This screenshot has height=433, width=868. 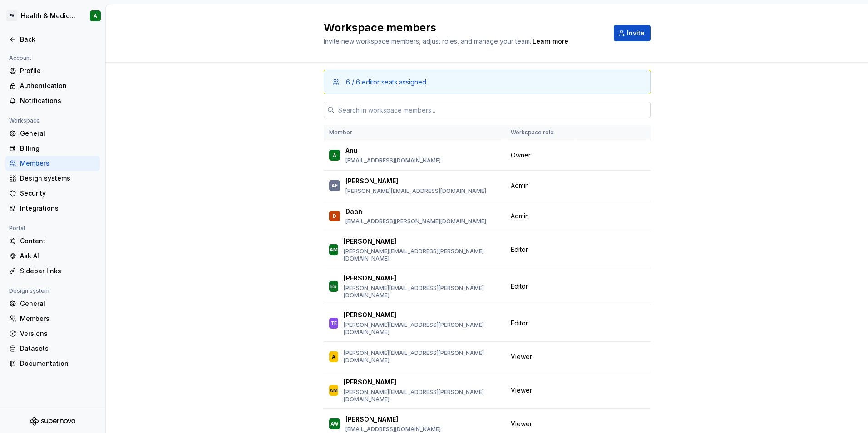 I want to click on a: Integrations, so click(x=53, y=208).